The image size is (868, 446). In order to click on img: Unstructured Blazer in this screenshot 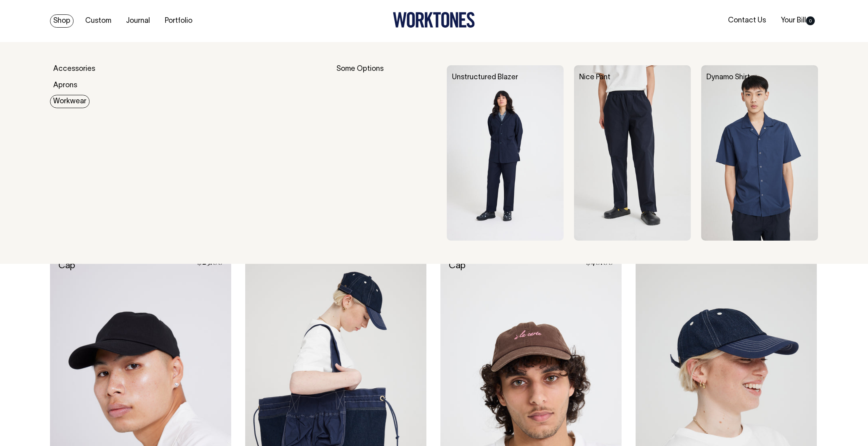, I will do `click(505, 153)`.